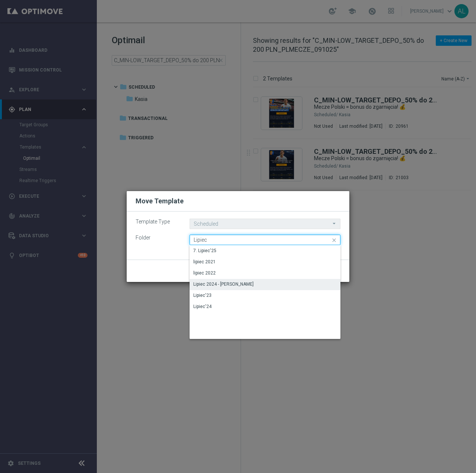 Image resolution: width=476 pixels, height=473 pixels. I want to click on label: Folder, so click(157, 238).